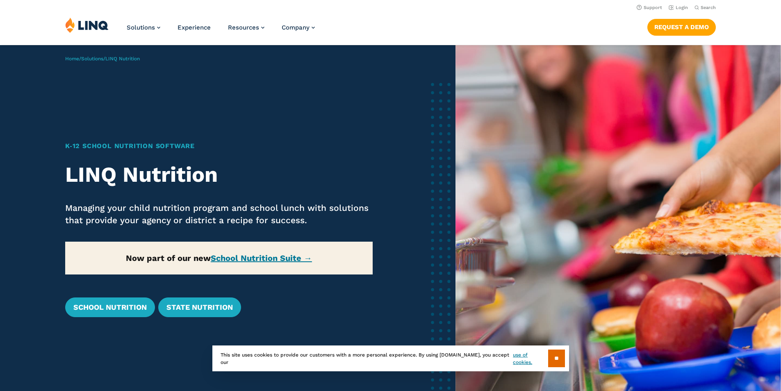 The image size is (781, 391). What do you see at coordinates (219, 146) in the screenshot?
I see `h1: K‑12 School Nutrition Software` at bounding box center [219, 146].